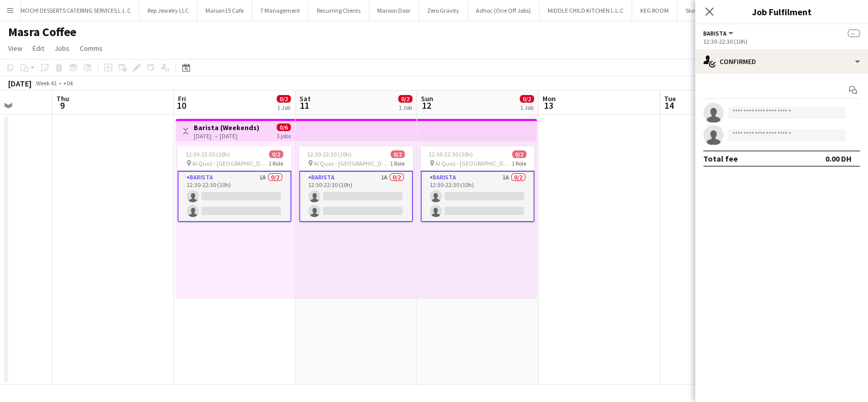 This screenshot has height=402, width=868. Describe the element at coordinates (782, 41) in the screenshot. I see `div: 12:30-22:30 (10h)` at that location.